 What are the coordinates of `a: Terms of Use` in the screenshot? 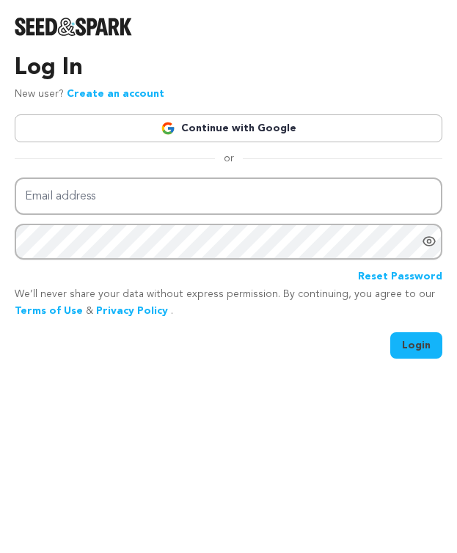 It's located at (48, 311).